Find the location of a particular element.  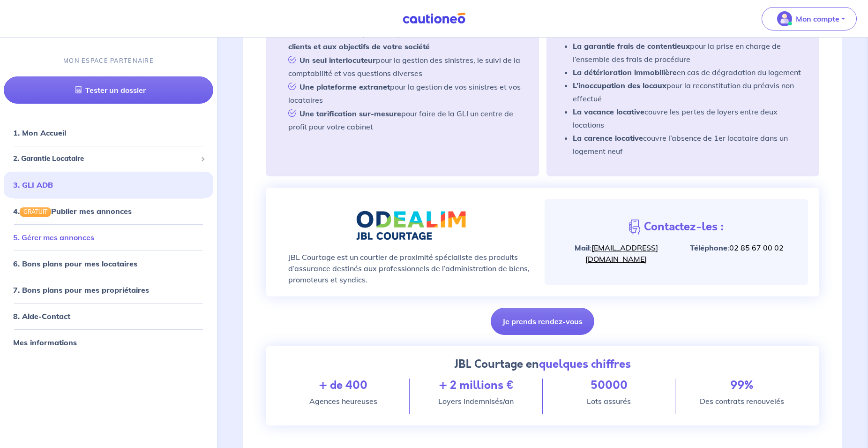

button: Je prends rendez-vous is located at coordinates (543, 321).